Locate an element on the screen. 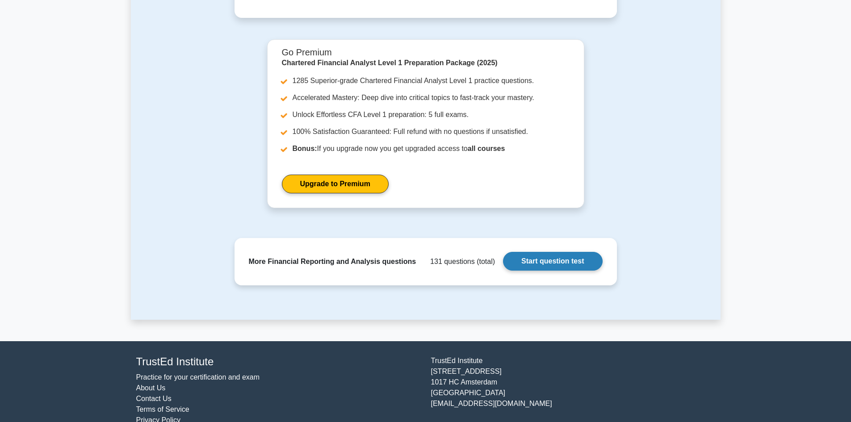  h4: TrustEd Institute is located at coordinates (278, 362).